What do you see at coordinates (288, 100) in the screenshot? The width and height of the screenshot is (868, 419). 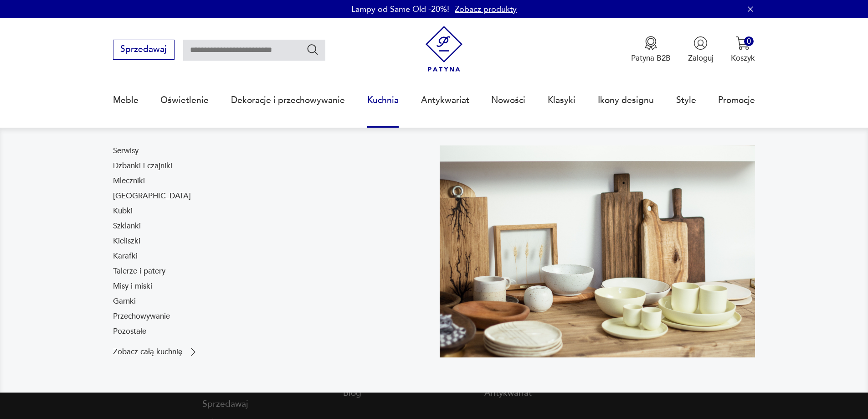 I see `a: Dekoracje i przechowywanie` at bounding box center [288, 100].